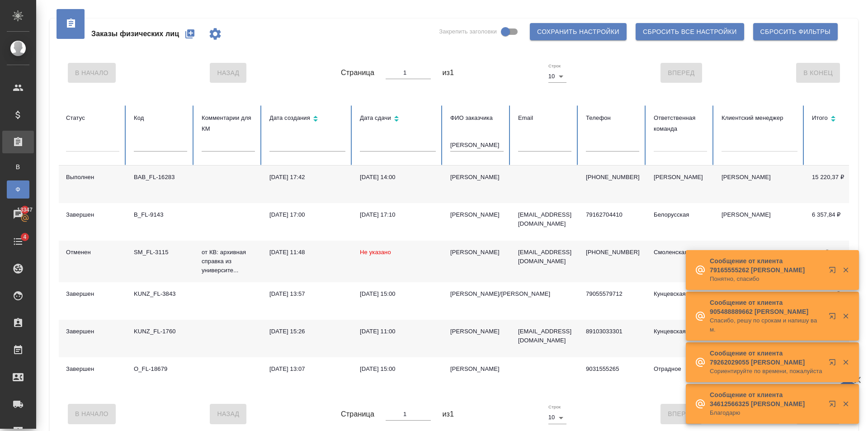 The image size is (868, 431). I want to click on div: Отрадное, so click(681, 369).